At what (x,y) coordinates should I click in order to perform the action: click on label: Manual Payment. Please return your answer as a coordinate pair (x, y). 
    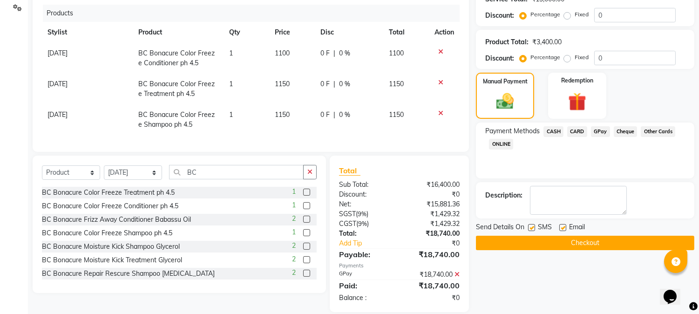
    Looking at the image, I should click on (506, 82).